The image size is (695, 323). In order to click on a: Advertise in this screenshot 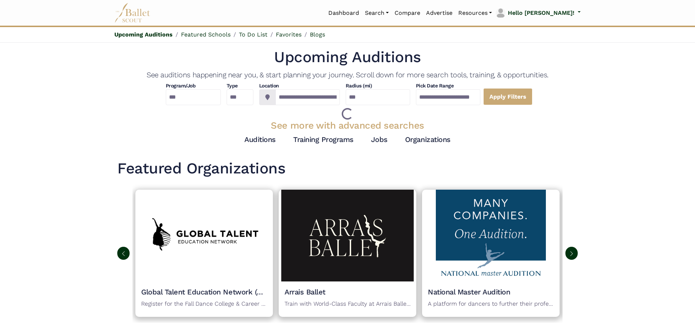, I will do `click(439, 13)`.